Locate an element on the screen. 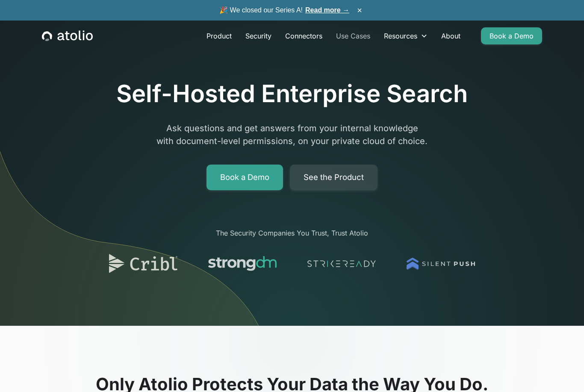 Image resolution: width=584 pixels, height=392 pixels. p: Ask questions and get answers from your internal knowledge with document-level permissions, on yo... is located at coordinates (292, 134).